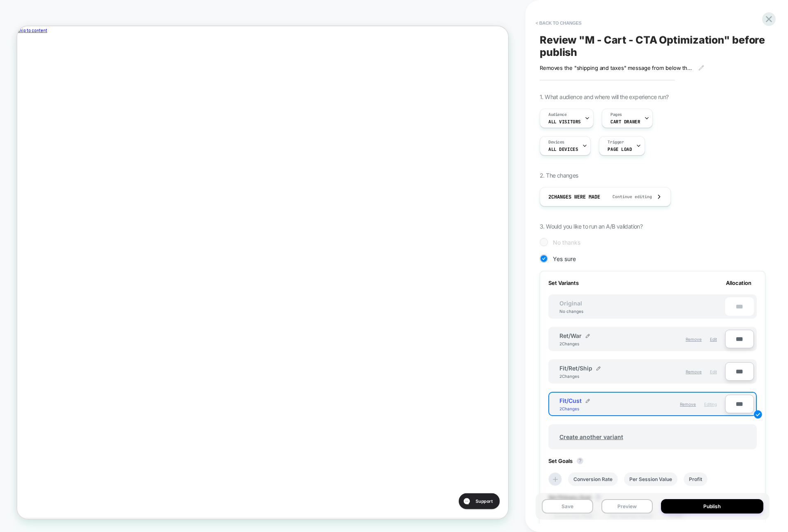 The width and height of the screenshot is (788, 532). Describe the element at coordinates (591, 437) in the screenshot. I see `span: Create another variant` at that location.